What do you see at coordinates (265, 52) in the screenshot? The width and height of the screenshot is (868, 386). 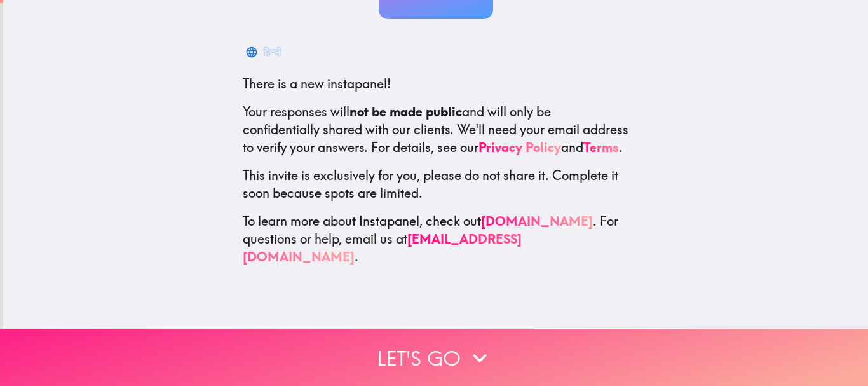 I see `button: हिन्दी` at bounding box center [265, 52].